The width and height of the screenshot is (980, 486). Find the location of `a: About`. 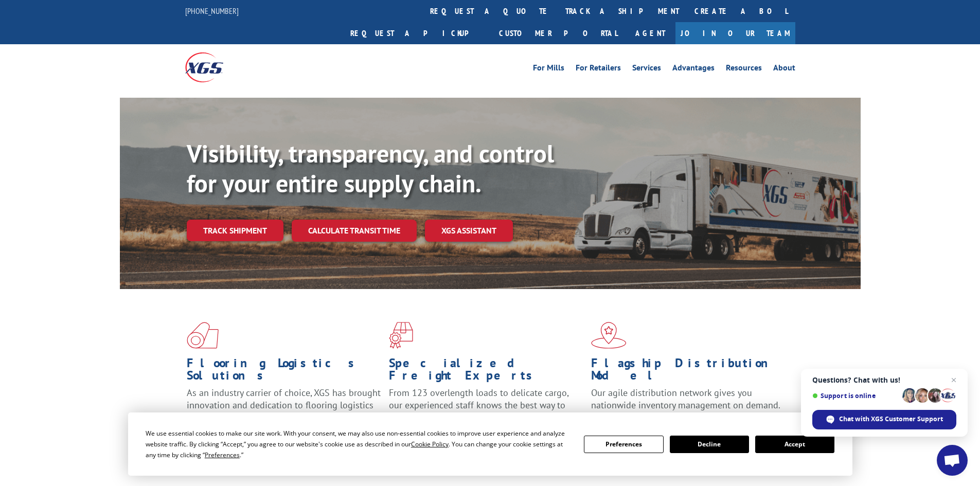

a: About is located at coordinates (784, 69).